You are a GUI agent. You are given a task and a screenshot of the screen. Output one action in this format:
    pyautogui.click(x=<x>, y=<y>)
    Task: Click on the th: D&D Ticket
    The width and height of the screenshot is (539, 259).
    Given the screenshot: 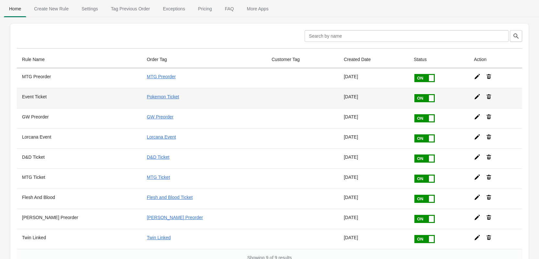 What is the action you would take?
    pyautogui.click(x=79, y=158)
    